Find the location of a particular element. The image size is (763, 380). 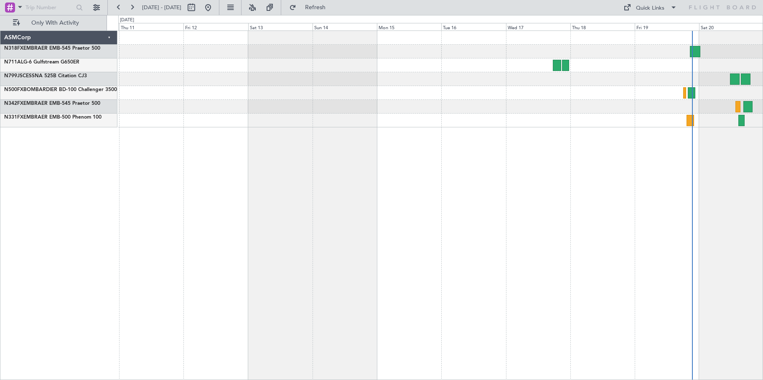

a: N342FXEMBRAER EMB-545 Praetor 500 is located at coordinates (52, 104).